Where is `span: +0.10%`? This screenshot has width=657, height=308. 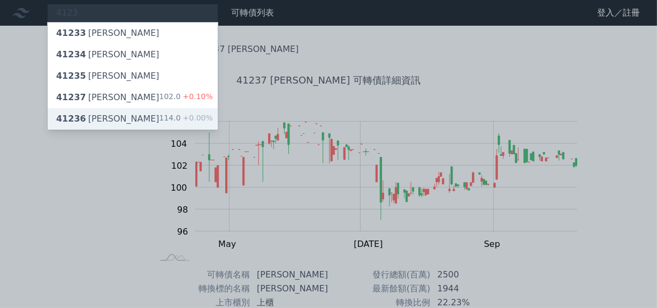 span: +0.10% is located at coordinates (197, 96).